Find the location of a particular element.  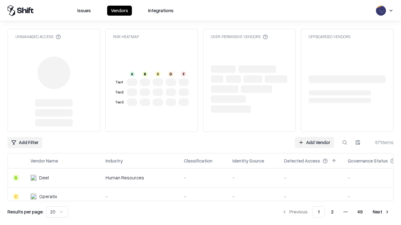

div: Human Resources is located at coordinates (140, 178).